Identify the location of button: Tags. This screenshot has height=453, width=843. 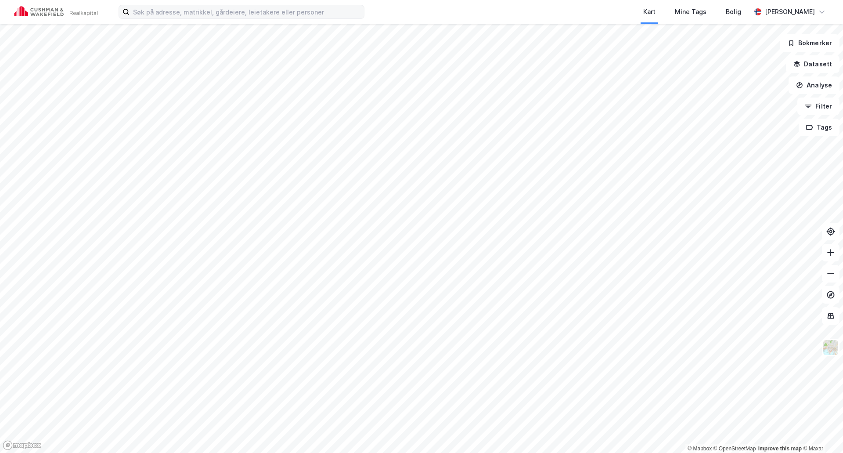
(819, 127).